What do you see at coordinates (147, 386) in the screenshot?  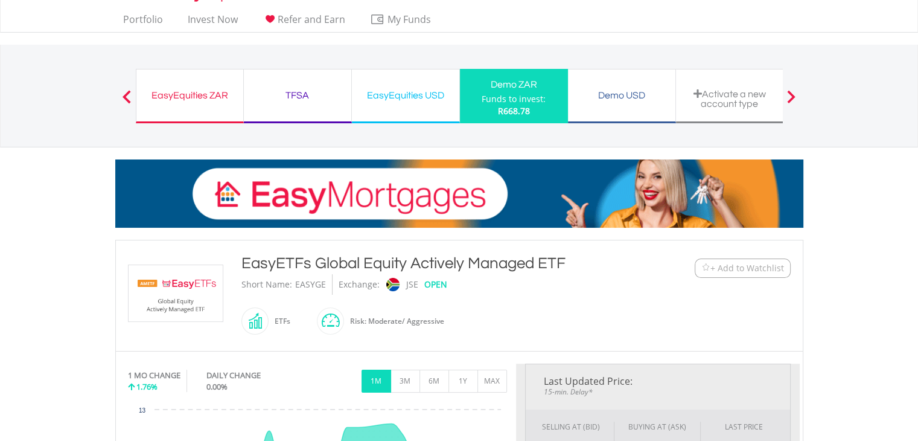 I see `span: 1.76%` at bounding box center [147, 386].